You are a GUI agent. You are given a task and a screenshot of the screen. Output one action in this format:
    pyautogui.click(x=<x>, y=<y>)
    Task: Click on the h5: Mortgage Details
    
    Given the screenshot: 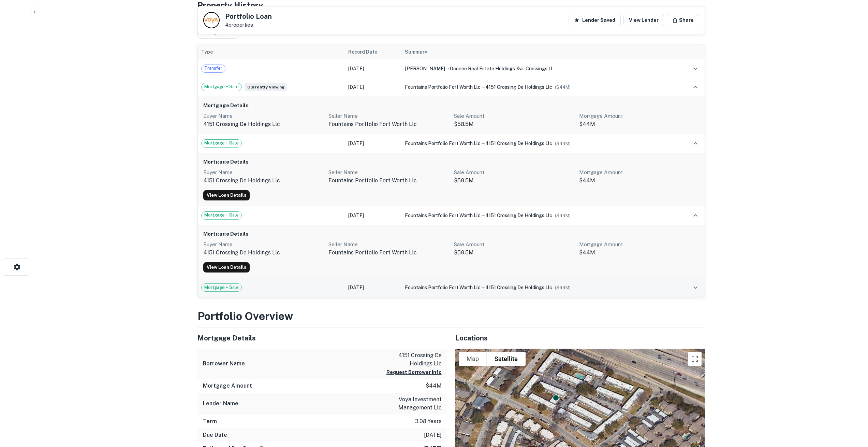 What is the action you would take?
    pyautogui.click(x=322, y=338)
    